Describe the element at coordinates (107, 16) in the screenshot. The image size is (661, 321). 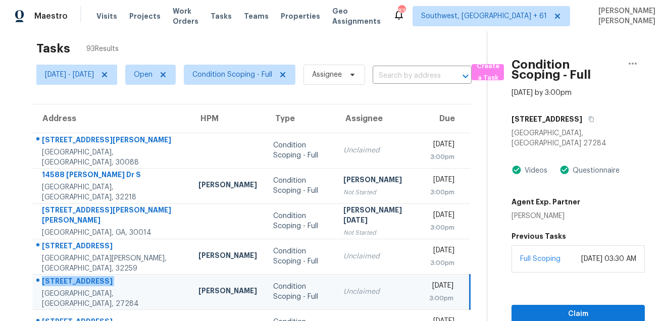
I see `span: Visits` at that location.